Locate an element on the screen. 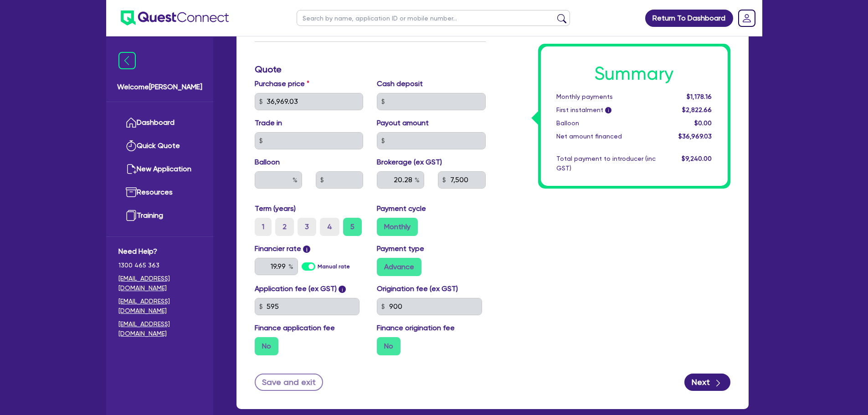  label: Term (years) is located at coordinates (275, 209).